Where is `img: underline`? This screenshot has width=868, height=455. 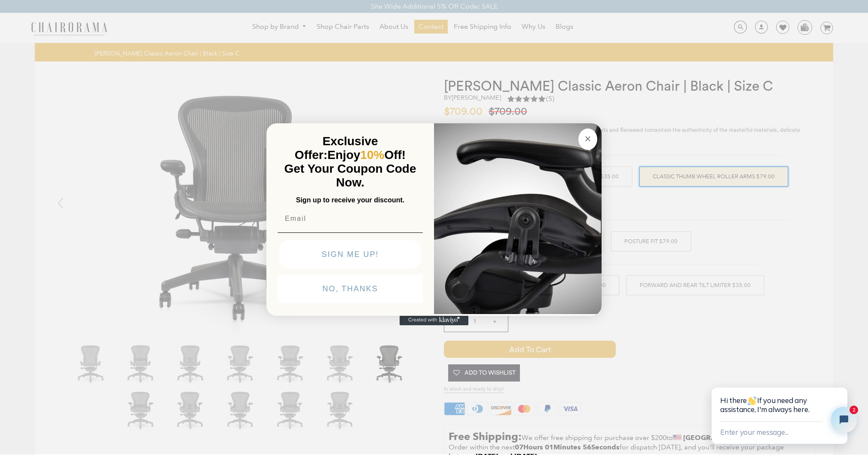 img: underline is located at coordinates (351, 232).